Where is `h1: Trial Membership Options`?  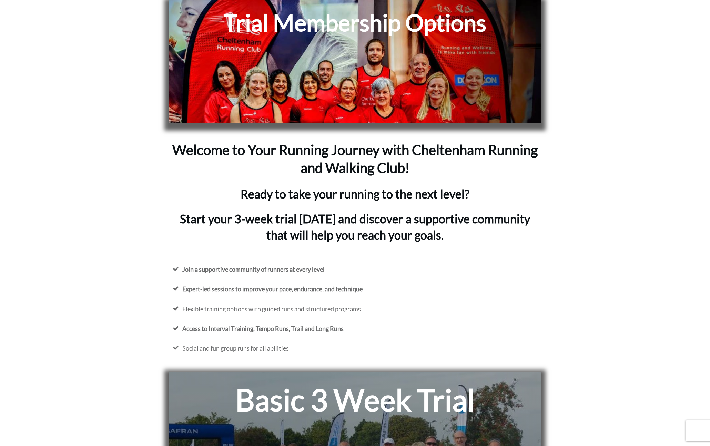 h1: Trial Membership Options is located at coordinates (355, 27).